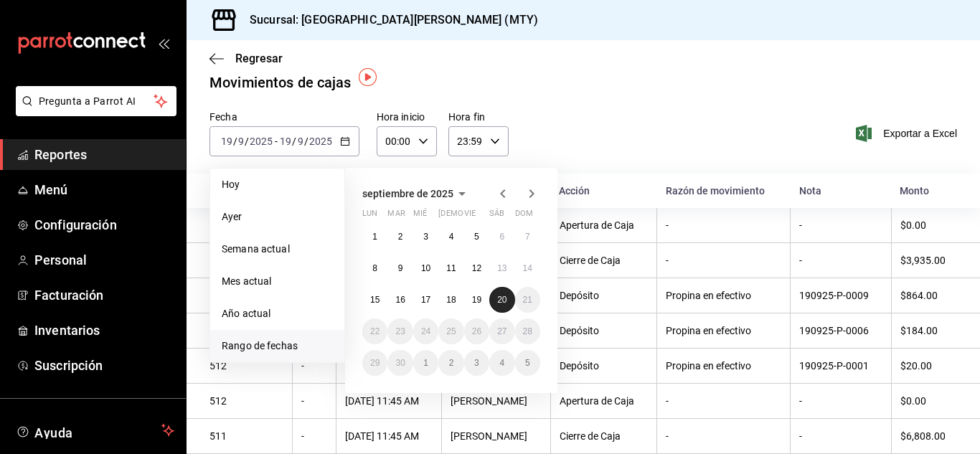 This screenshot has height=454, width=980. I want to click on abbr: 10 de septiembre de 2025, so click(426, 269).